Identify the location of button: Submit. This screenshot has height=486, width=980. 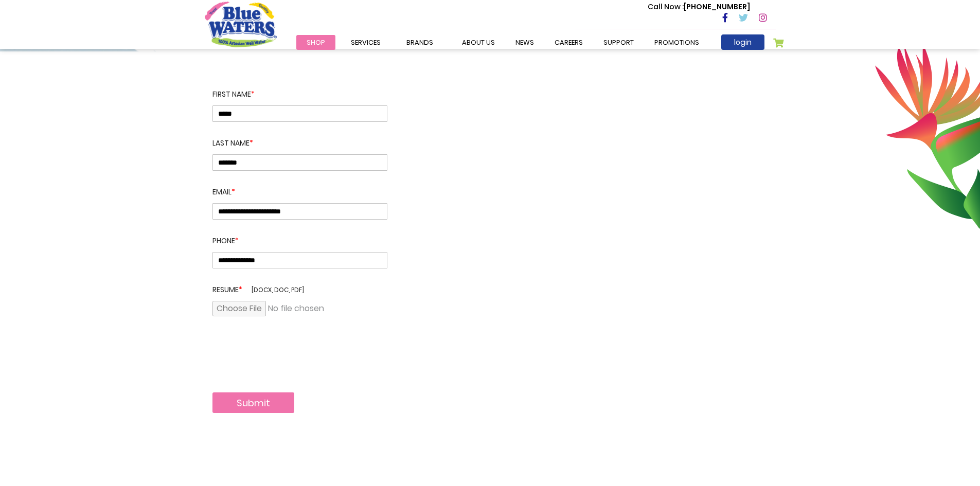
(253, 403).